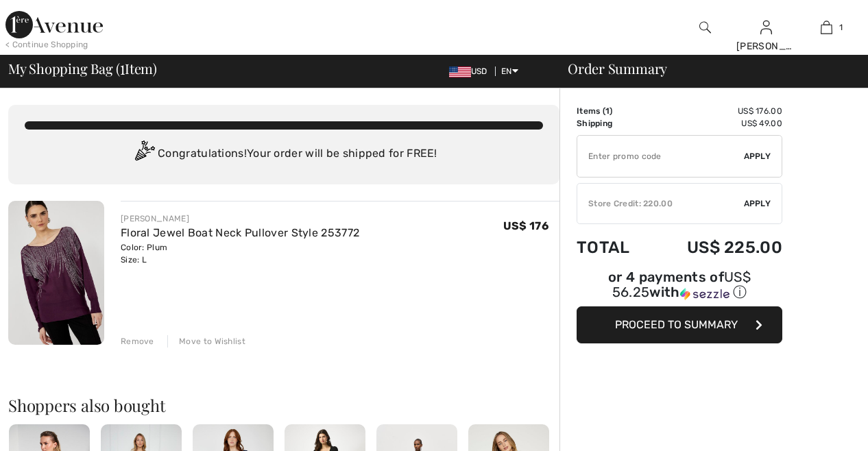 The height and width of the screenshot is (451, 868). Describe the element at coordinates (676, 324) in the screenshot. I see `span: Proceed to Summary` at that location.